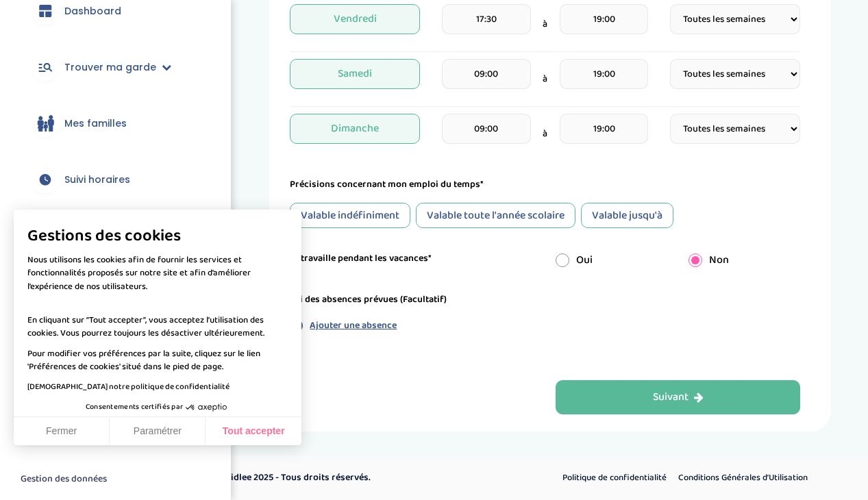 The width and height of the screenshot is (868, 500). I want to click on span: Gestions des cookies, so click(158, 236).